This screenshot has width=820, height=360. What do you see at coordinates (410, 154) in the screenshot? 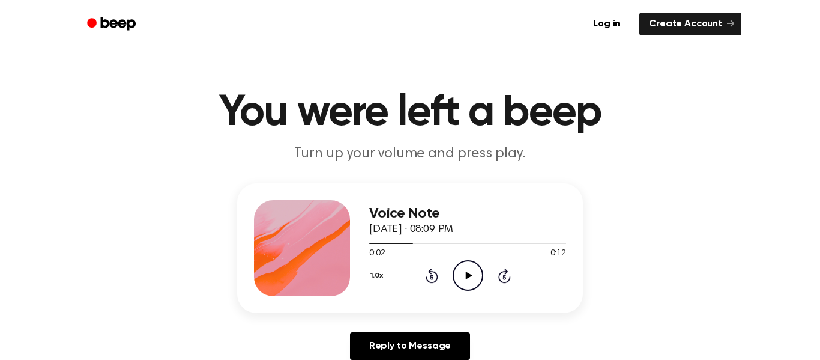
I see `p: Turn up your volume and press play.` at bounding box center [410, 154].